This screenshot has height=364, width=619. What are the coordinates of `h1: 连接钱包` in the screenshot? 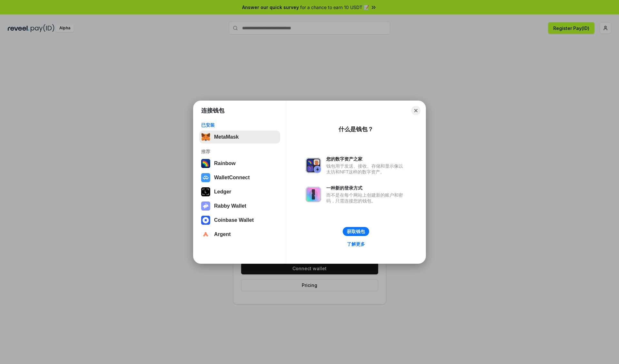 It's located at (213, 111).